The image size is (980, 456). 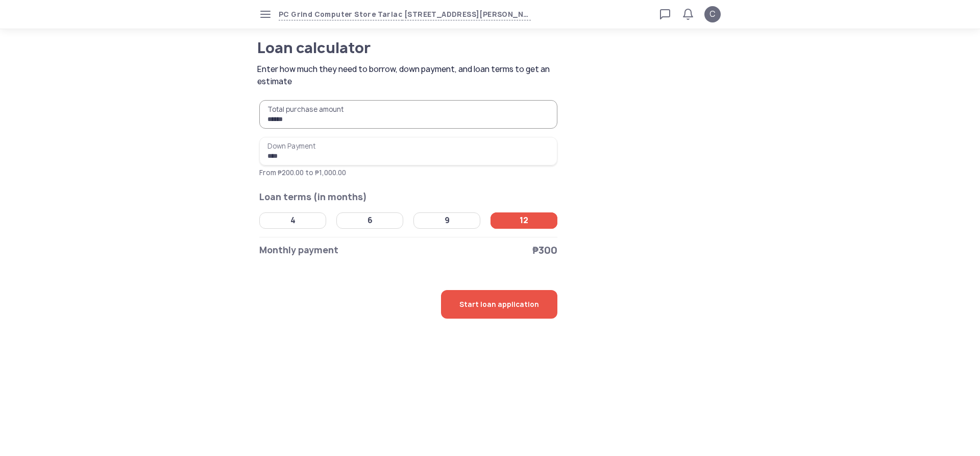 What do you see at coordinates (299, 250) in the screenshot?
I see `span: Monthly payment` at bounding box center [299, 250].